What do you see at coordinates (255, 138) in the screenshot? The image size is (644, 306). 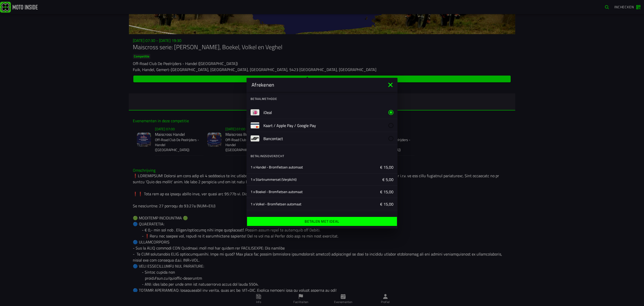 I see `img: bancontact` at bounding box center [255, 138].